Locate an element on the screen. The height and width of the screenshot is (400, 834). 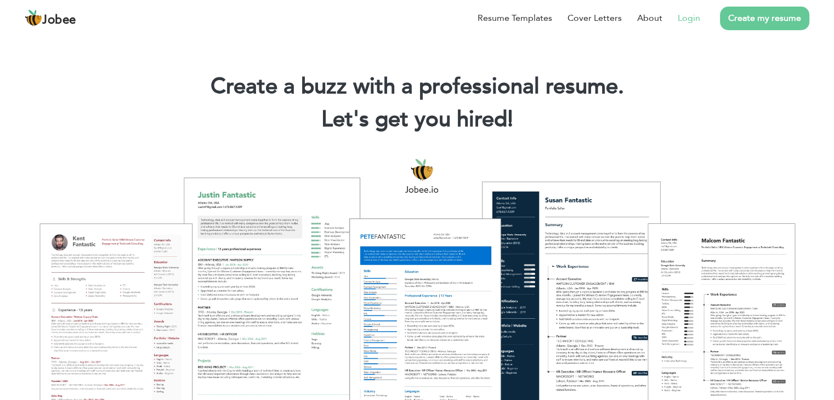
h1: Create a buzz with a professional resume. is located at coordinates (417, 87).